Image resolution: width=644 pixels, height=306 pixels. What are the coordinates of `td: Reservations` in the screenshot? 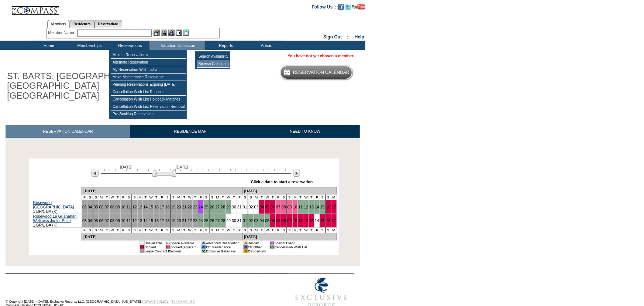 It's located at (129, 45).